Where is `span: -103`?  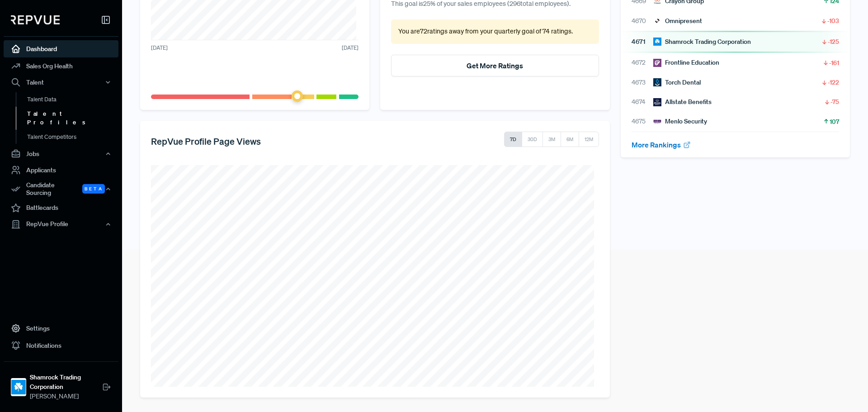
span: -103 is located at coordinates (833, 21).